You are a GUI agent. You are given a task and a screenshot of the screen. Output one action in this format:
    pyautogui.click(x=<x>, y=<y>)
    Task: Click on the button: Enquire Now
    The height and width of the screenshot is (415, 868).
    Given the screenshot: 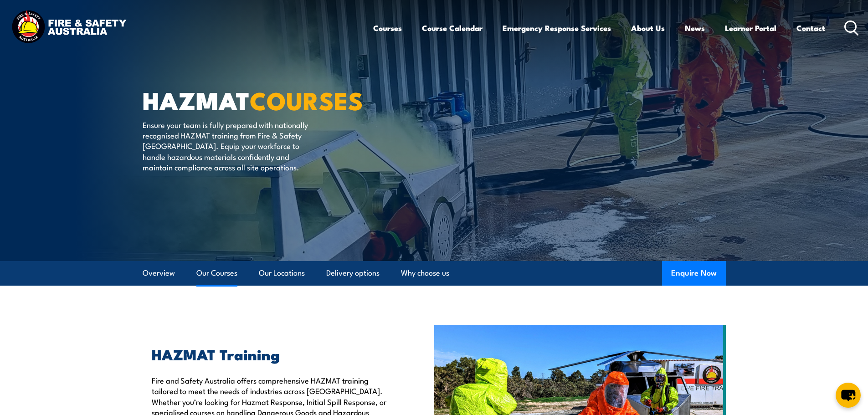 What is the action you would take?
    pyautogui.click(x=694, y=273)
    